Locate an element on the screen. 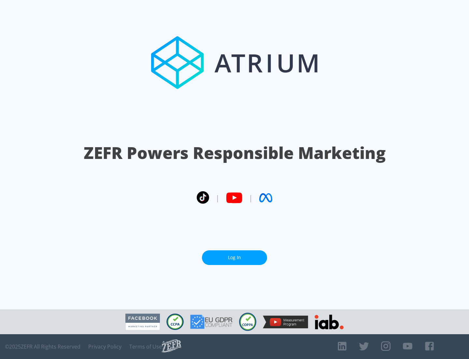  img: COPPA Compliant is located at coordinates (248, 321).